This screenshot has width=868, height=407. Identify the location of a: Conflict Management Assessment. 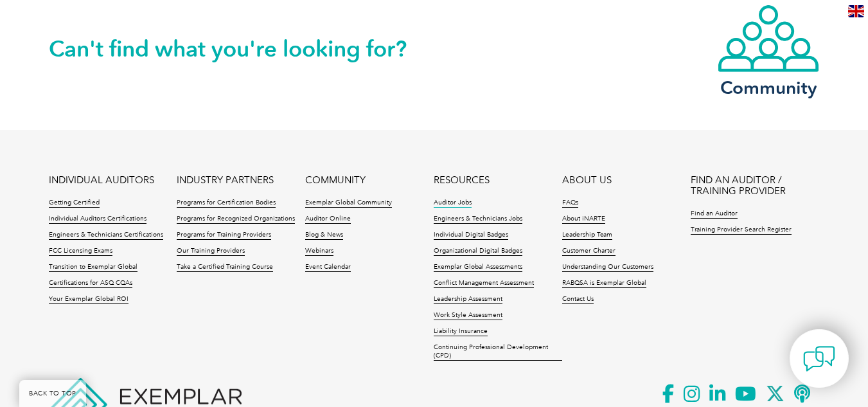
(484, 283).